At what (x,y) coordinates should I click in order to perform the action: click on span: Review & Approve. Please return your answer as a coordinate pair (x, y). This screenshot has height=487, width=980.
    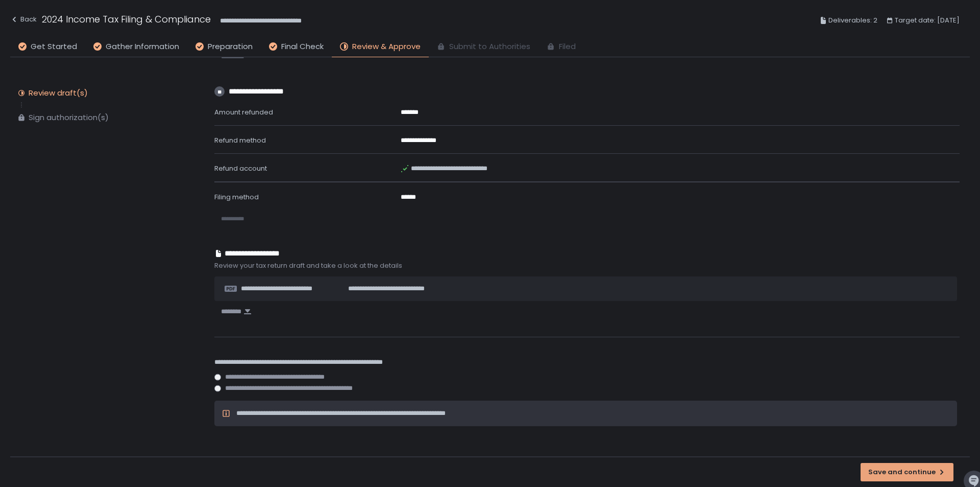
    Looking at the image, I should click on (386, 46).